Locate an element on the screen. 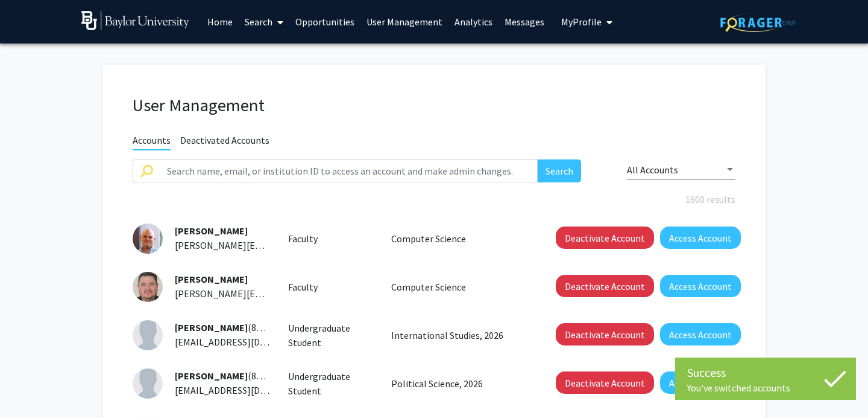  a: Analytics is located at coordinates (473, 22).